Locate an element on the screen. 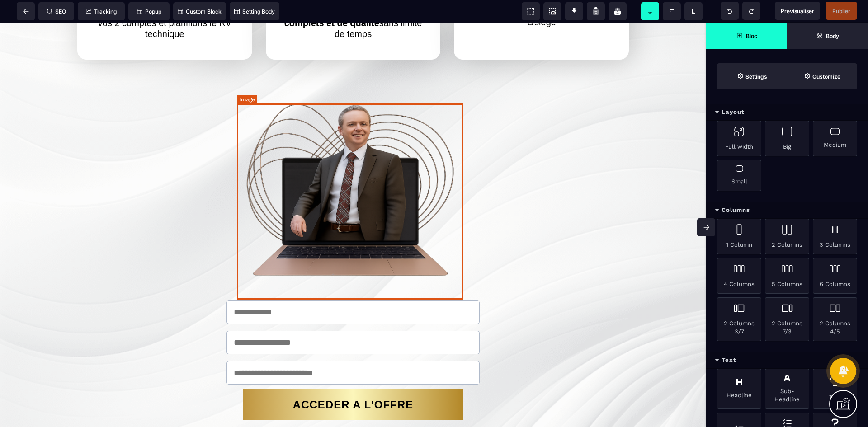 The width and height of the screenshot is (868, 427). span: Preview is located at coordinates (797, 11).